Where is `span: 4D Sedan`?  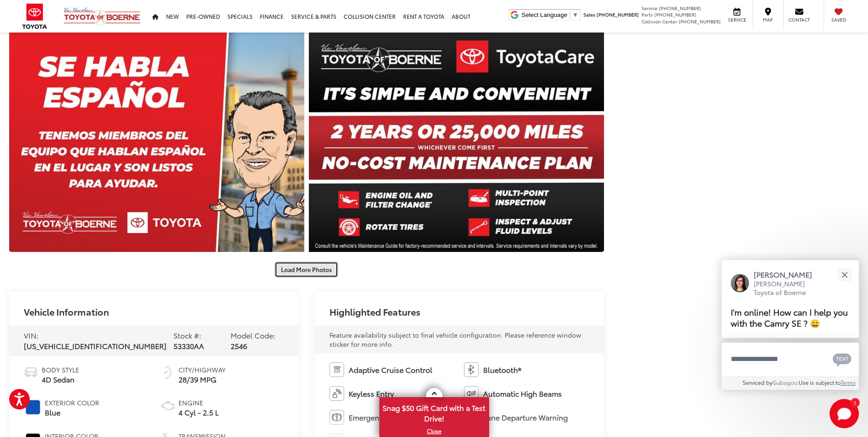
span: 4D Sedan is located at coordinates (60, 379).